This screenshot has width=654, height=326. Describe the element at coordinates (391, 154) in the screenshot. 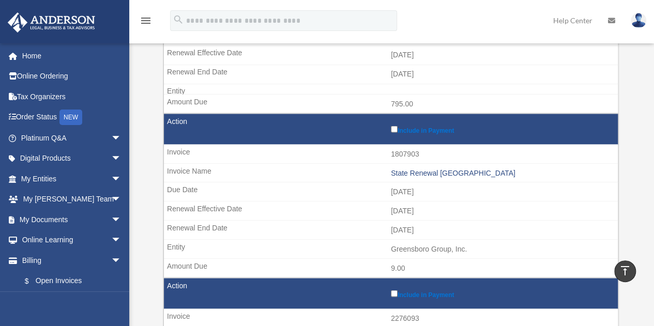

I see `td: 1807903` at that location.